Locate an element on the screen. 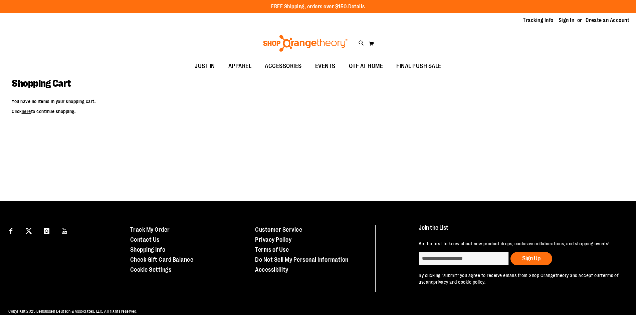  a: EVENTS is located at coordinates (325, 66).